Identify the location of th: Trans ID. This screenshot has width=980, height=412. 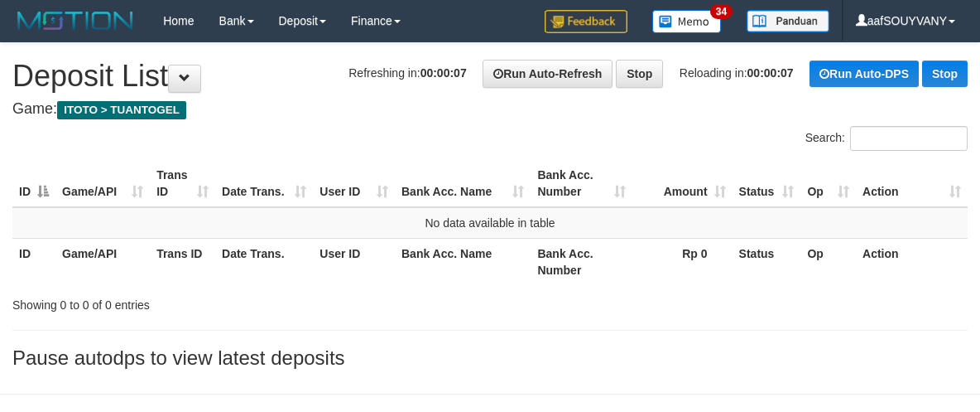
(182, 261).